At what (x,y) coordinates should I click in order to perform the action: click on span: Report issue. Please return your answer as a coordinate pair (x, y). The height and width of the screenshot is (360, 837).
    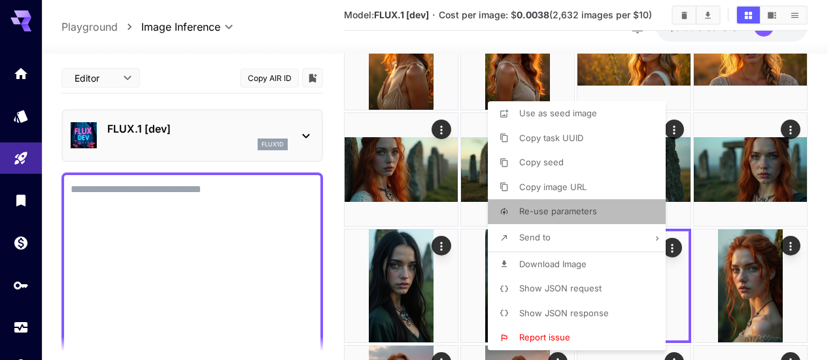
    Looking at the image, I should click on (545, 337).